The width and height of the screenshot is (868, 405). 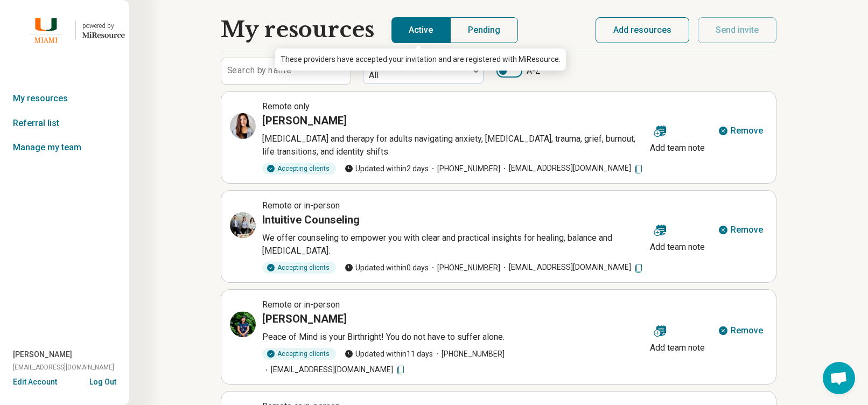 I want to click on div: powered by, so click(x=104, y=26).